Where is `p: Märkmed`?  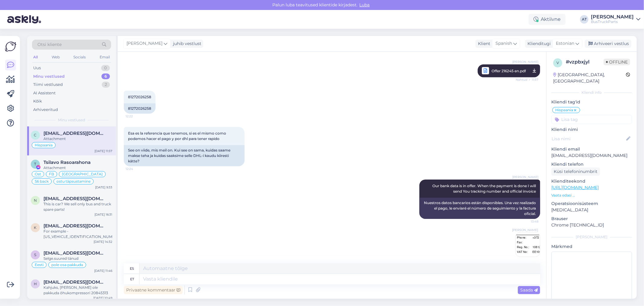
p: Märkmed is located at coordinates (591, 246).